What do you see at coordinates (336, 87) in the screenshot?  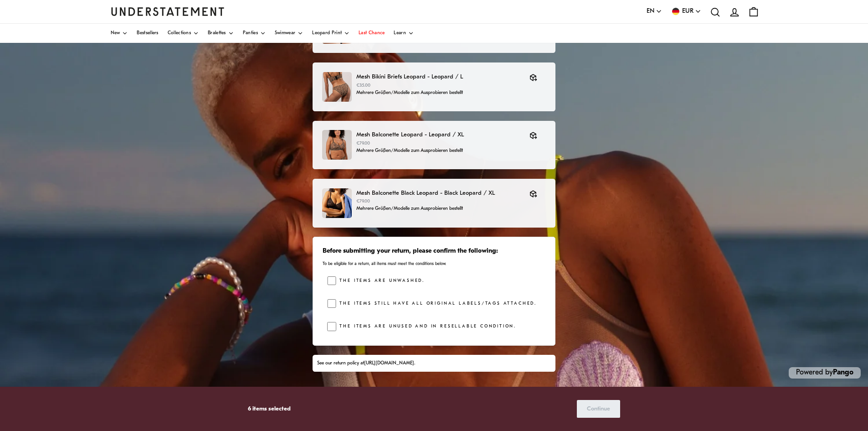 I see `img: LEOM-BRF-002-470.jpg` at bounding box center [336, 87].